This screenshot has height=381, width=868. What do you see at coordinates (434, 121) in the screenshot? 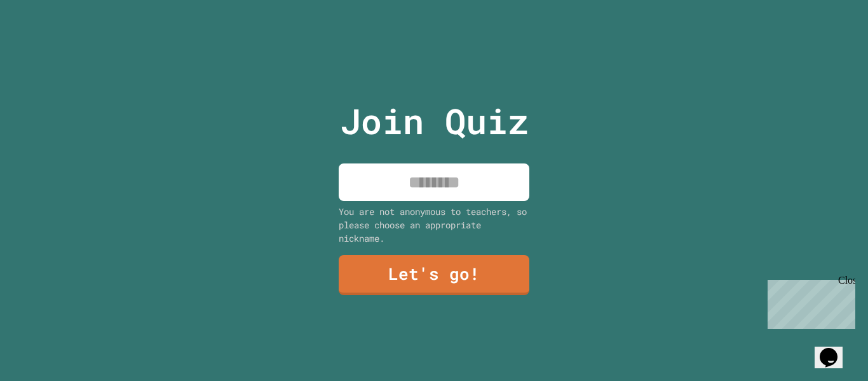
I see `p: Join Quiz` at bounding box center [434, 121].